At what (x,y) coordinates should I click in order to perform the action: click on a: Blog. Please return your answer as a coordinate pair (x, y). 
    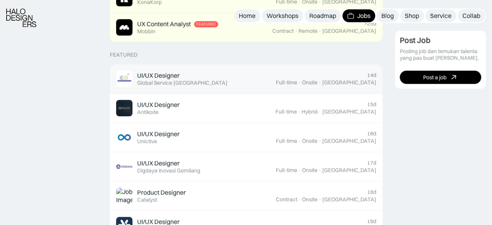
    Looking at the image, I should click on (388, 16).